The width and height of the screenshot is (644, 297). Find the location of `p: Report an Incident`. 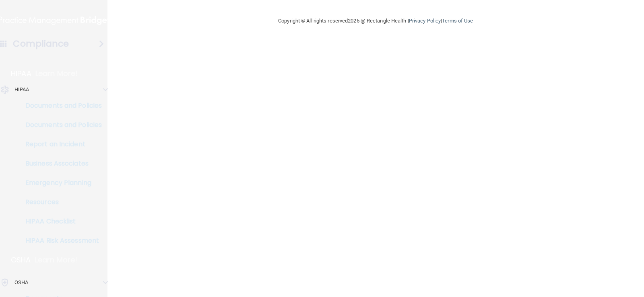

p: Report an Incident is located at coordinates (60, 144).